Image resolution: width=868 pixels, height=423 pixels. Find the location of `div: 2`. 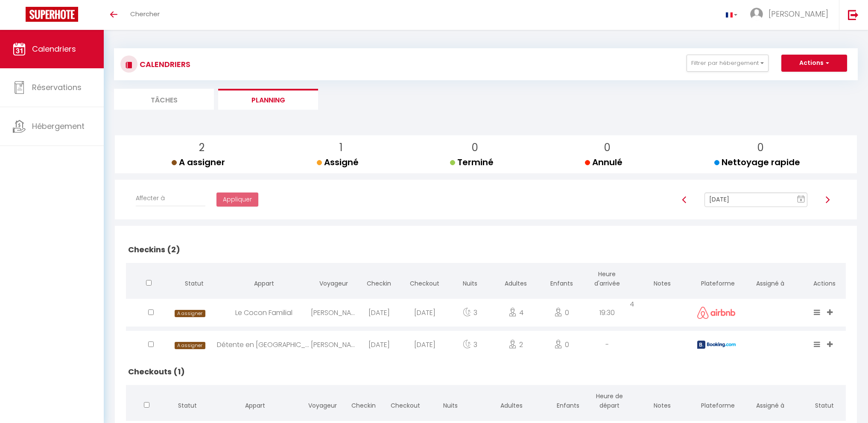

div: 2 is located at coordinates (515, 345).